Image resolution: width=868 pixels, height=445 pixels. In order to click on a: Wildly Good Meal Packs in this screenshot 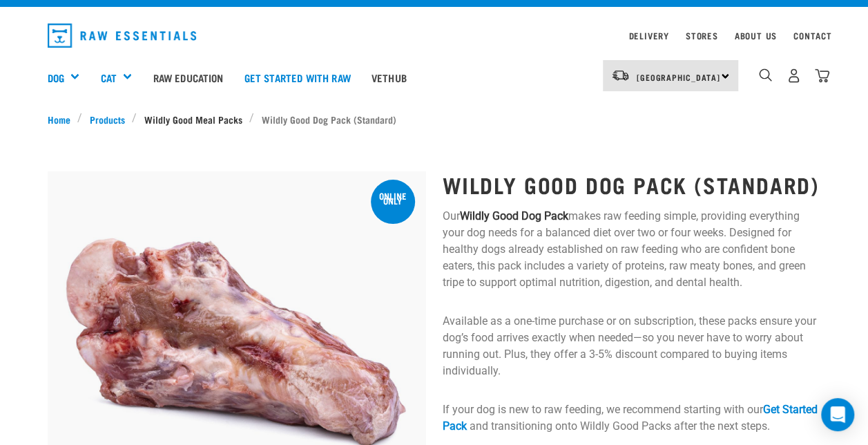, I will do `click(193, 119)`.